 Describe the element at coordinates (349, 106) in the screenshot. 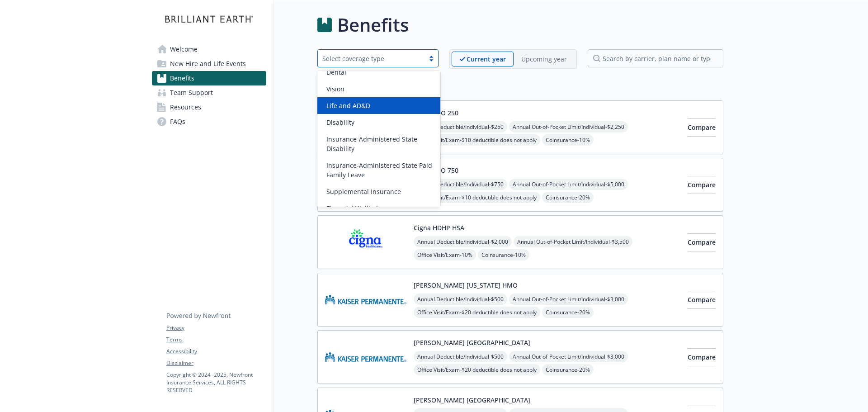

I see `span: Life and AD&D` at that location.